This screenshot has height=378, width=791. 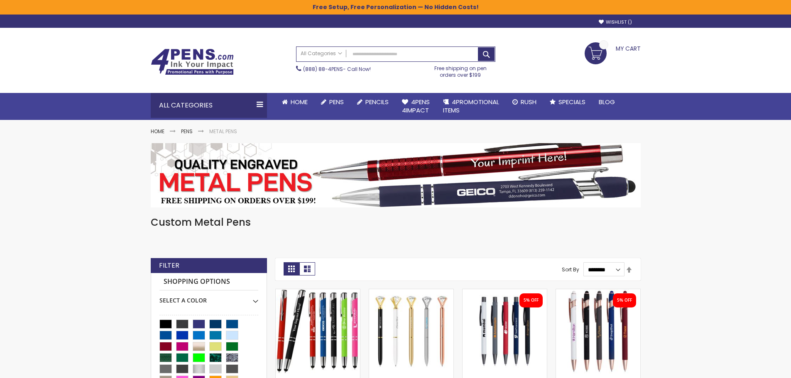 What do you see at coordinates (505, 331) in the screenshot?
I see `img: Personalized Recycled Fleetwood Satin Soft Touch Gel Click Pen` at bounding box center [505, 331].